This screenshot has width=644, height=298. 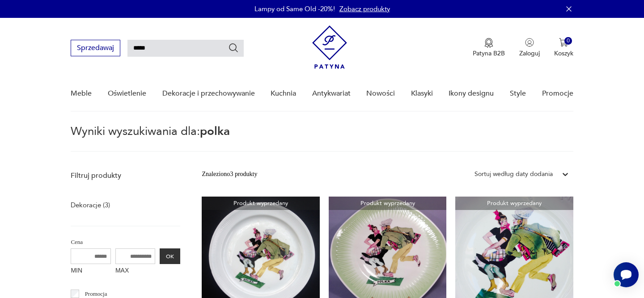 What do you see at coordinates (564, 48) in the screenshot?
I see `button: 0Koszyk` at bounding box center [564, 48].